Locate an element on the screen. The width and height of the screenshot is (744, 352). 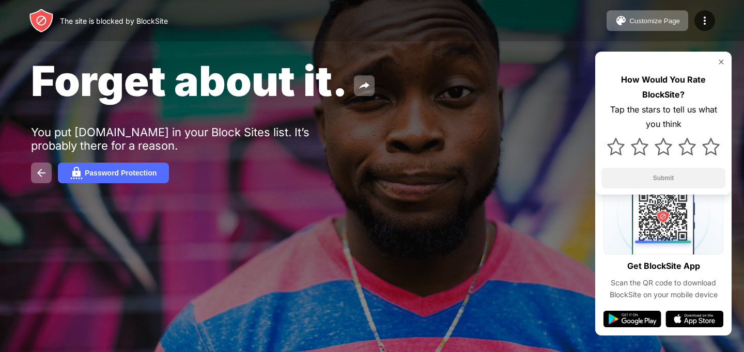
div: Tap the stars to tell us what you think is located at coordinates (663, 117).